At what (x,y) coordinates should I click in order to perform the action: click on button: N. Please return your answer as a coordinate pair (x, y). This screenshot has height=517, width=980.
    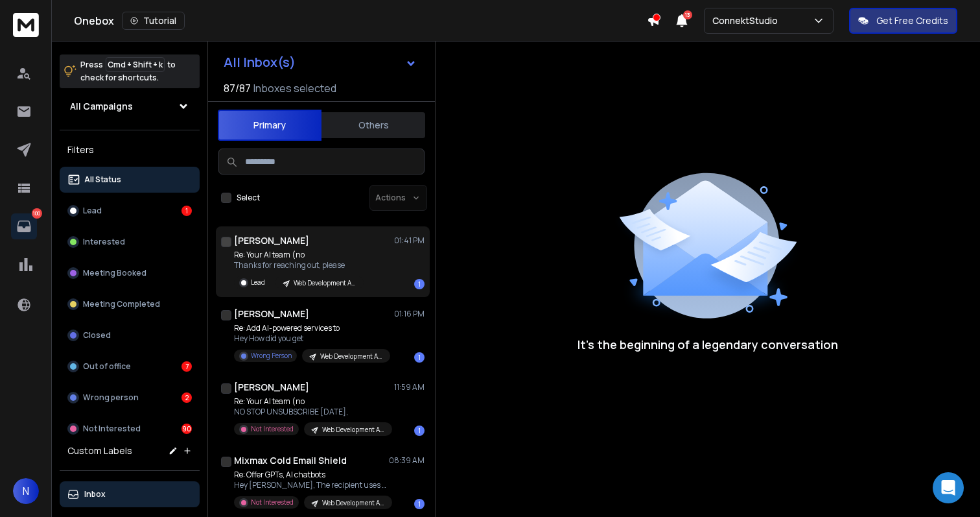
    Looking at the image, I should click on (26, 491).